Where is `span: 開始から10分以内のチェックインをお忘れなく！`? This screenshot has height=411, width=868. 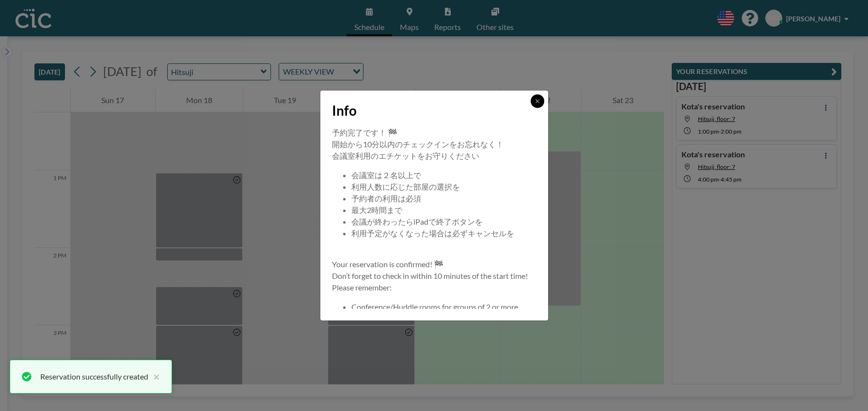 span: 開始から10分以内のチェックインをお忘れなく！ is located at coordinates (418, 144).